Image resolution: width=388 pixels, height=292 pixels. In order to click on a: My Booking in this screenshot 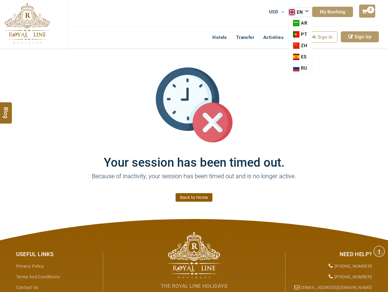, I will do `click(333, 12)`.